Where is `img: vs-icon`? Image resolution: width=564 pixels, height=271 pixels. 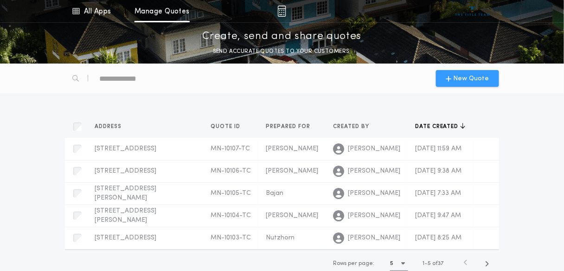 img: vs-icon is located at coordinates (473, 11).